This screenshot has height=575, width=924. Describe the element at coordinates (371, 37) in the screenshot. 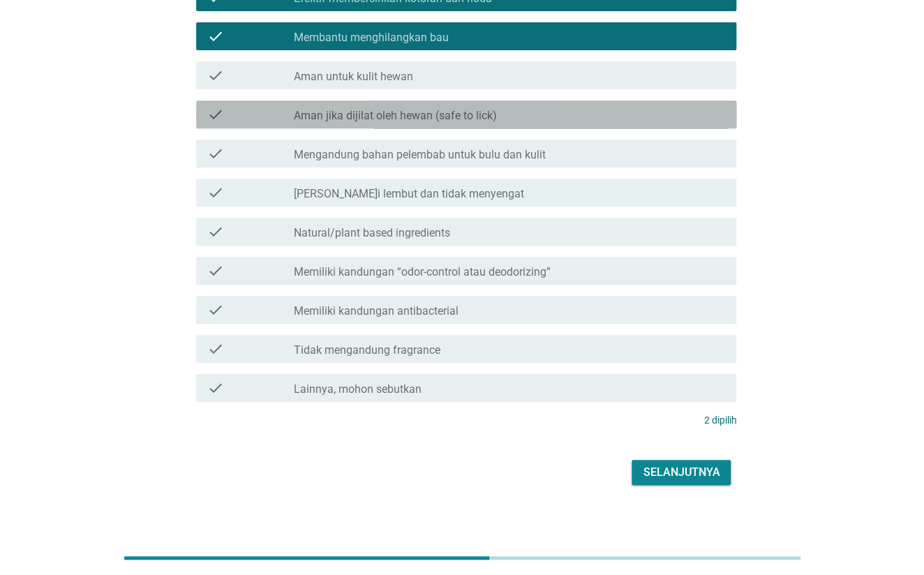

I see `label: Membantu menghilangkan bau` at that location.